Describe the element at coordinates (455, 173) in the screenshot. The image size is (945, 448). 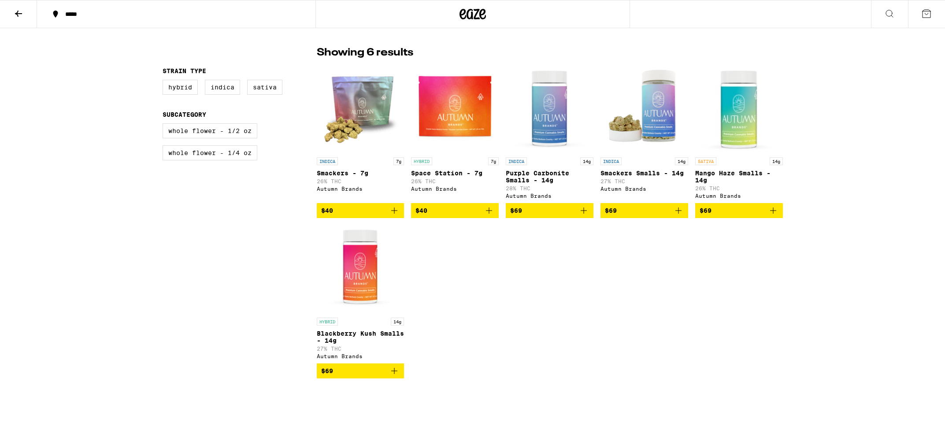
I see `p: Space Station - 7g` at that location.